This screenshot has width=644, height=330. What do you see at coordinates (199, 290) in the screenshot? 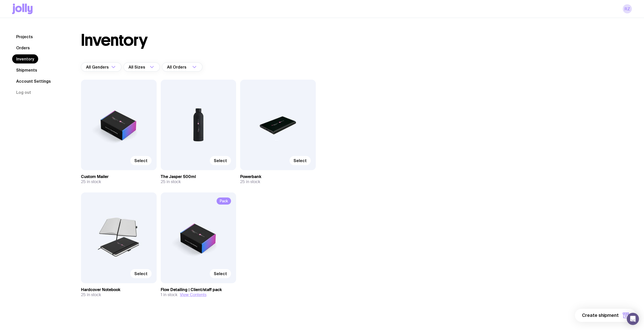
I see `h3: Flow Detailing | Client/staff pack` at bounding box center [199, 290].